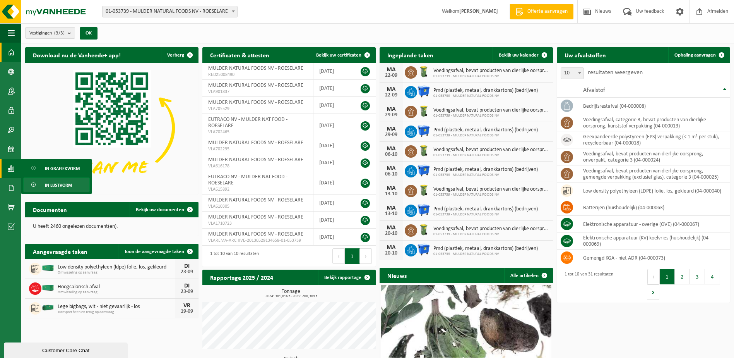 The width and height of the screenshot is (734, 358). I want to click on span: Vestigingen, so click(47, 33).